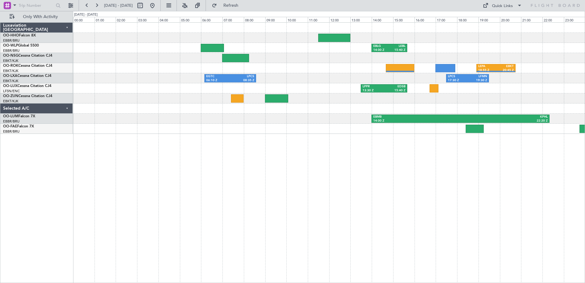  I want to click on div: 20:00, so click(511, 20).